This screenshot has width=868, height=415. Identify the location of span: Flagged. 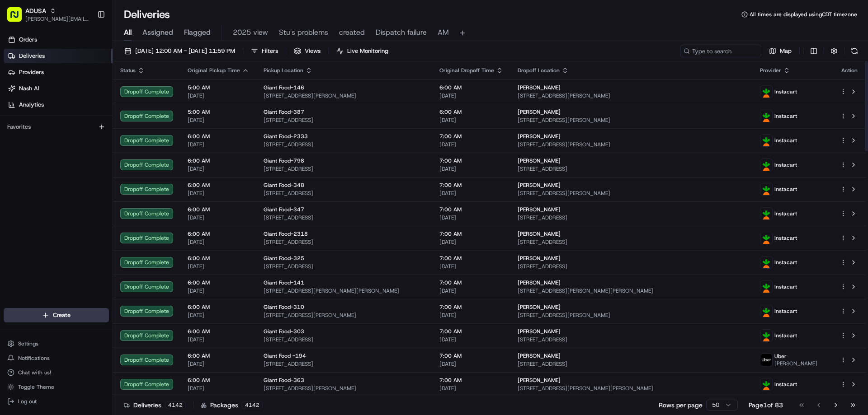
(197, 32).